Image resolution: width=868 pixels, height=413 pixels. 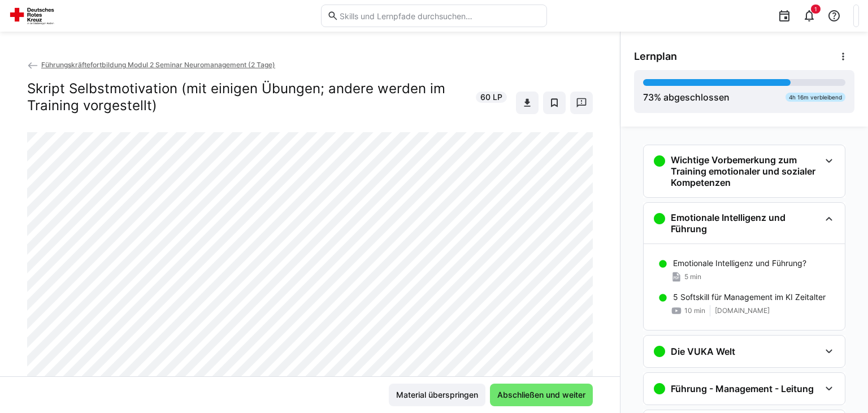 What do you see at coordinates (694, 310) in the screenshot?
I see `span: 10 min` at bounding box center [694, 310].